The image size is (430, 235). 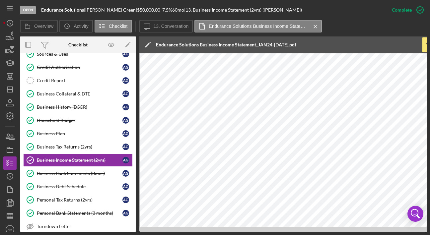 What do you see at coordinates (28, 10) in the screenshot?
I see `div: Open` at bounding box center [28, 10].